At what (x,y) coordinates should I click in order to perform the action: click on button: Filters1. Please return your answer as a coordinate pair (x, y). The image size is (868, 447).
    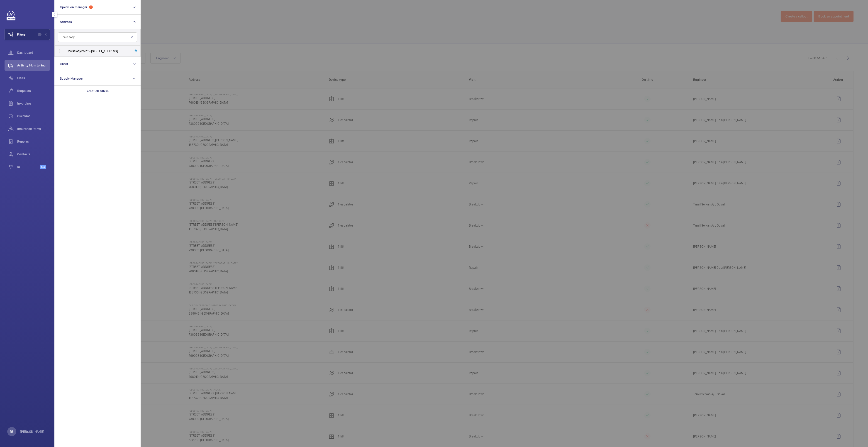
    Looking at the image, I should click on (27, 35).